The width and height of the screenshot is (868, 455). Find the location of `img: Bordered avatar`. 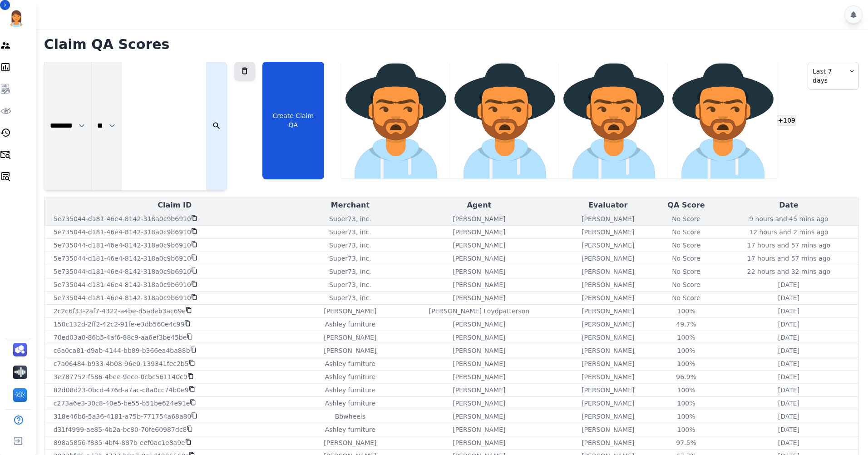

img: Bordered avatar is located at coordinates (16, 18).